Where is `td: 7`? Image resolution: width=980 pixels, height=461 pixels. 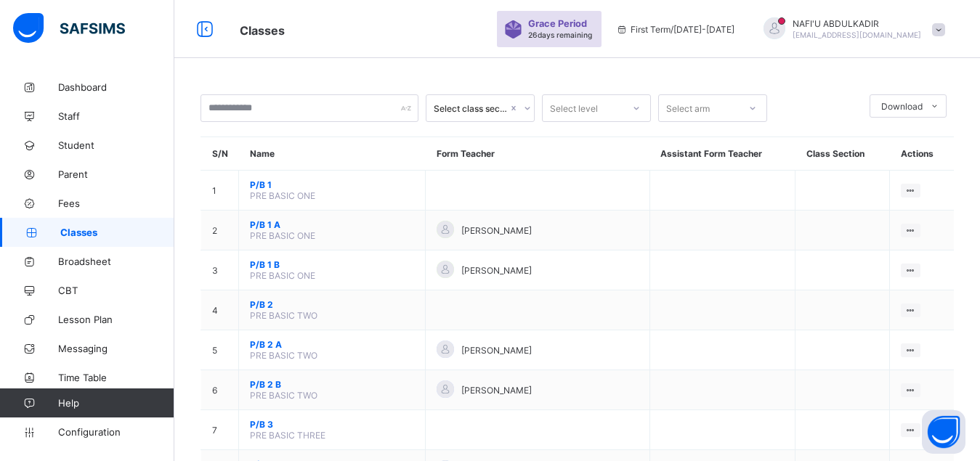 td: 7 is located at coordinates (220, 430).